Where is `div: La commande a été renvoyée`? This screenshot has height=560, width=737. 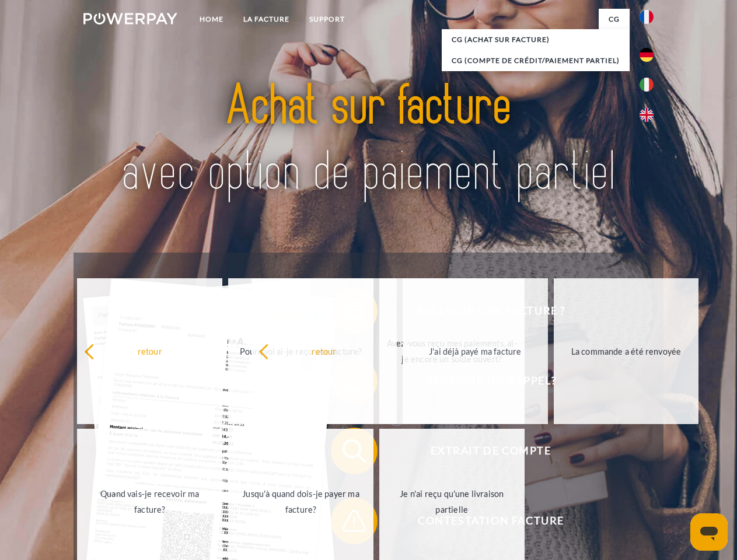
div: La commande a été renvoyée is located at coordinates (626, 351).